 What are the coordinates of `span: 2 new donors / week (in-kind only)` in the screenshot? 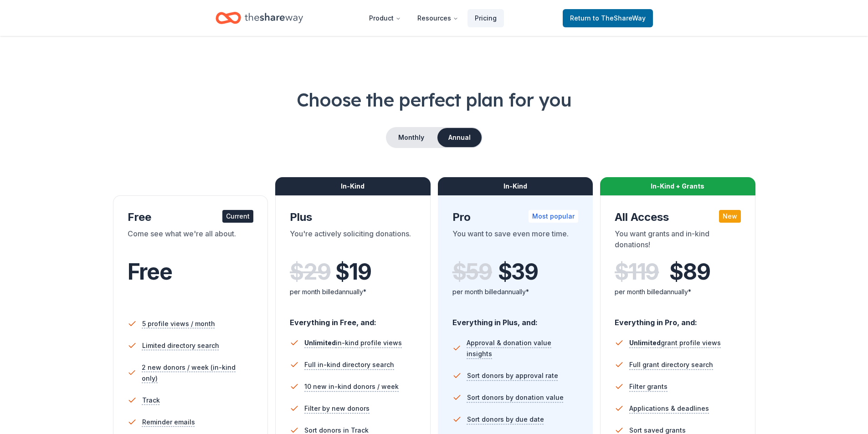 It's located at (198, 373).